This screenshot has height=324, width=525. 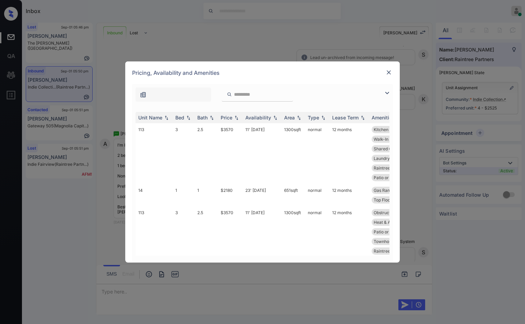 I want to click on span: Obstructed View, so click(x=390, y=213).